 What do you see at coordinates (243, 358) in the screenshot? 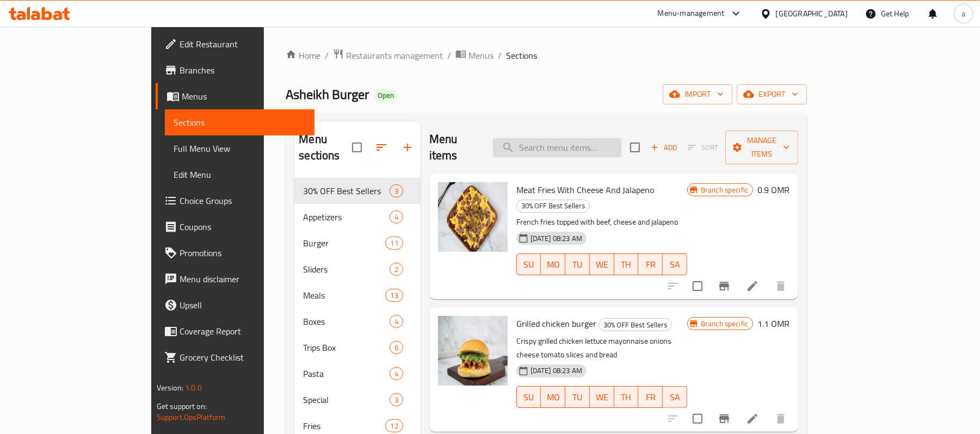
I see `span: Grocery Checklist` at bounding box center [243, 358].